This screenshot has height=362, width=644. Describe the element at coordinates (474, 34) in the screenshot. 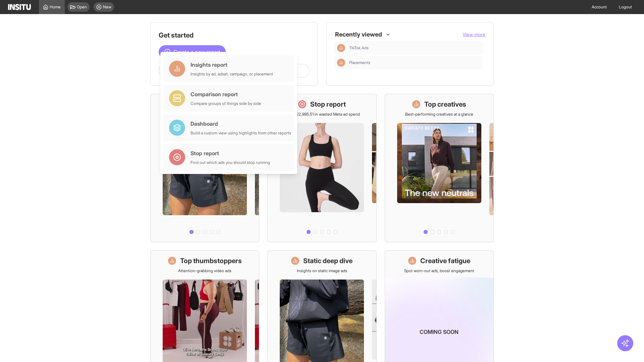

I see `button: View more` at that location.